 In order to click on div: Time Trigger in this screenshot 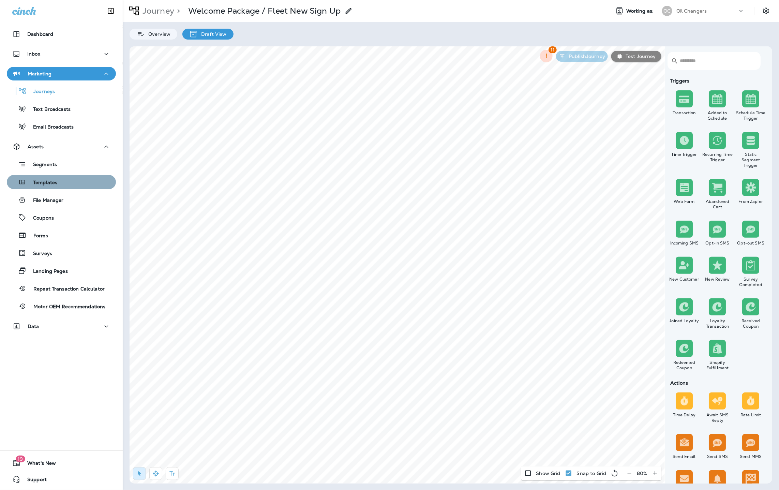, I will do `click(684, 154)`.